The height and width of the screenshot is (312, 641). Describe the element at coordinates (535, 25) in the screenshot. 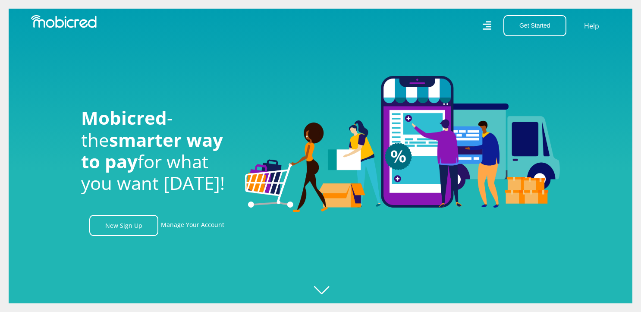

I see `button: Get Started` at that location.